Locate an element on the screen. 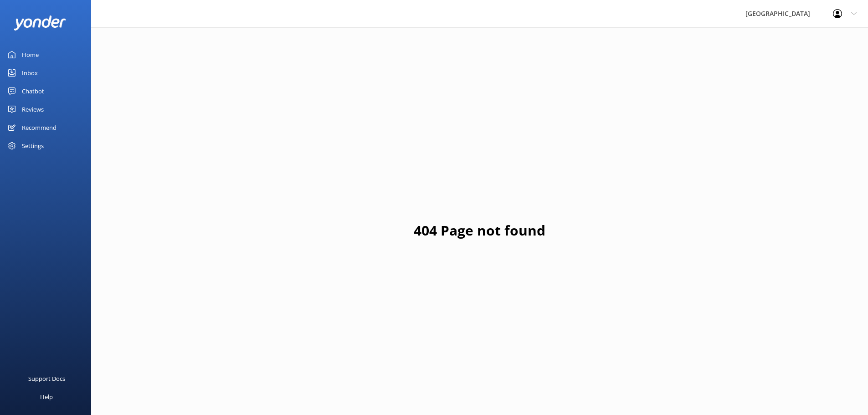  div: Help is located at coordinates (46, 397).